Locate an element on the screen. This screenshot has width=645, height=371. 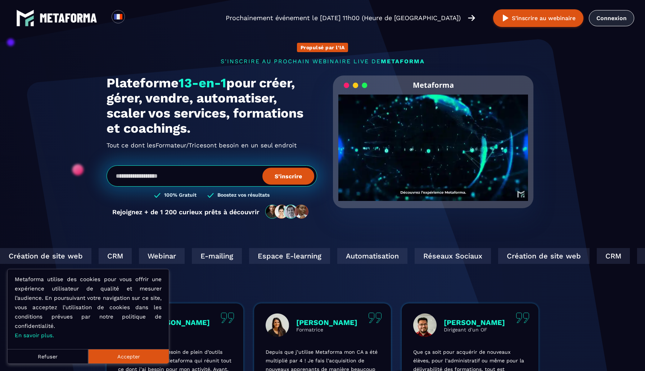
span: 13-en-1 is located at coordinates (202, 83).